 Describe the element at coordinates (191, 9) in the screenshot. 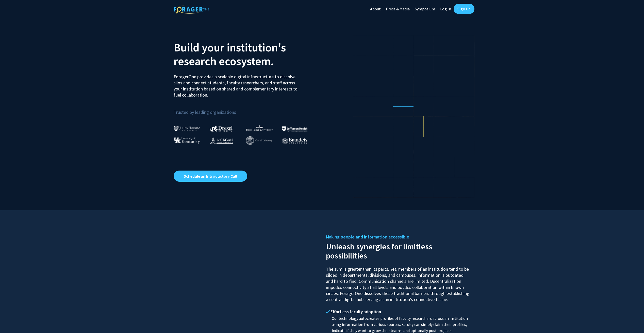

I see `img: ForagerOne Logo` at that location.